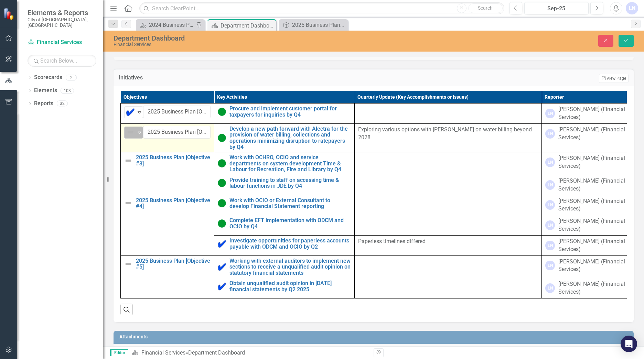 The height and width of the screenshot is (359, 644). Describe the element at coordinates (485, 8) in the screenshot. I see `span: Search` at that location.